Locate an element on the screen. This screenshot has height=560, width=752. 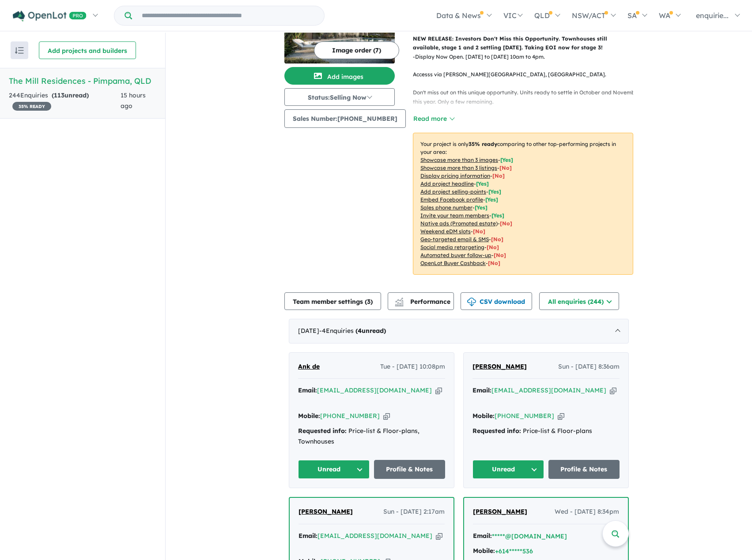
span: 113 is located at coordinates (59, 96).